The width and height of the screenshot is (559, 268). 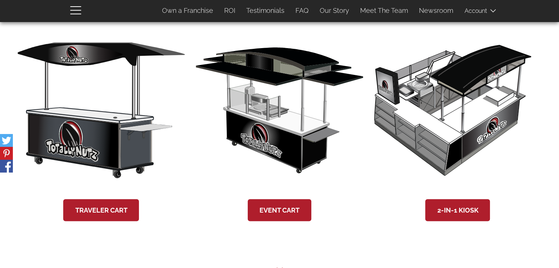 What do you see at coordinates (436, 11) in the screenshot?
I see `a: Newsroom` at bounding box center [436, 11].